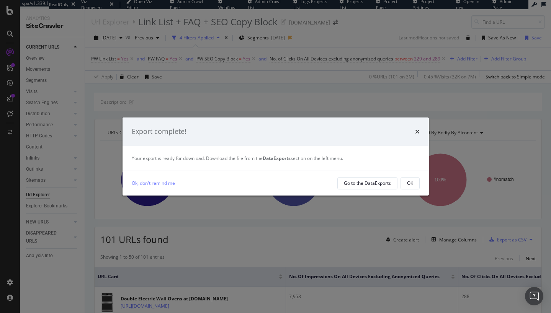 The height and width of the screenshot is (313, 551). I want to click on div: times, so click(417, 132).